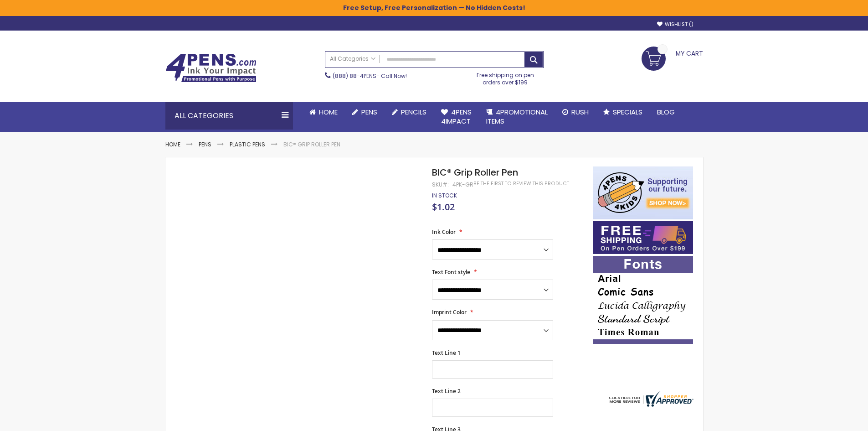  Describe the element at coordinates (675, 24) in the screenshot. I see `a: Wishlist` at that location.